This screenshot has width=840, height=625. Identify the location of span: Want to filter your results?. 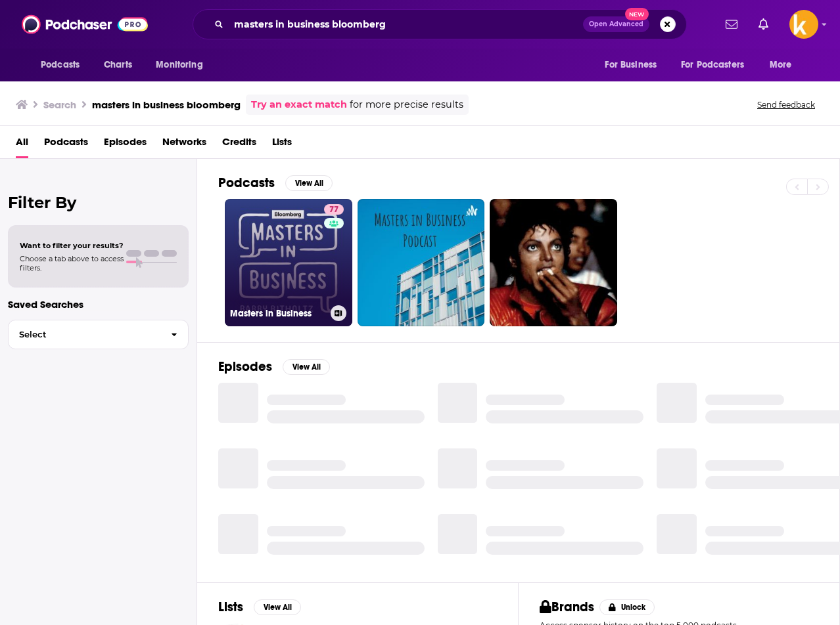
(72, 245).